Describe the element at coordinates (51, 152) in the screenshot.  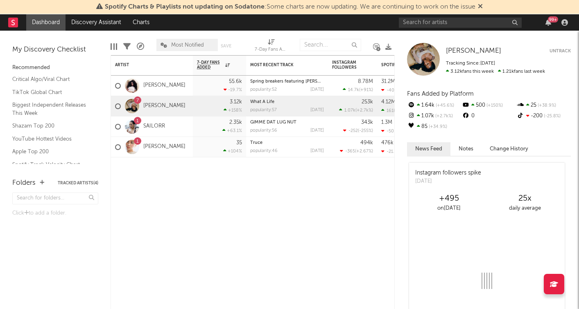
I see `a: Apple Top 200` at that location.